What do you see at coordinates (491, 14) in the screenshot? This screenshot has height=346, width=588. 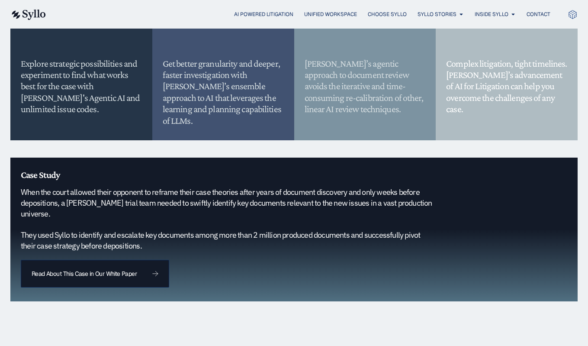 I see `span: Inside Syllo` at bounding box center [491, 14].